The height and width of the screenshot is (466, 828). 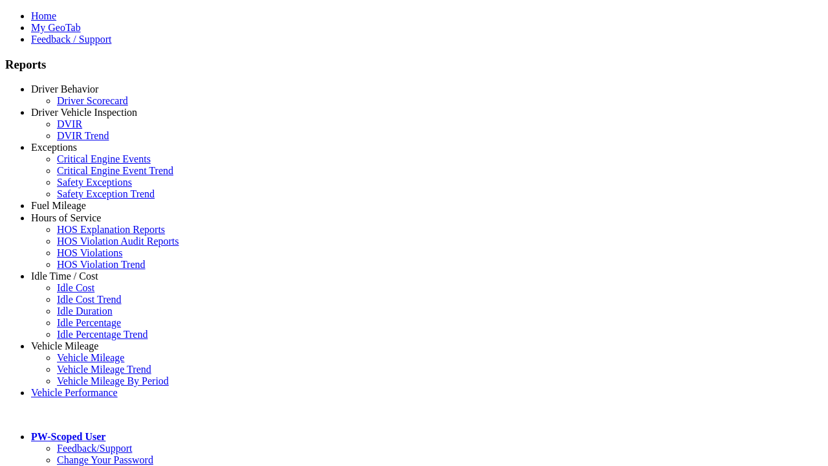 I want to click on h3: Reports, so click(x=414, y=65).